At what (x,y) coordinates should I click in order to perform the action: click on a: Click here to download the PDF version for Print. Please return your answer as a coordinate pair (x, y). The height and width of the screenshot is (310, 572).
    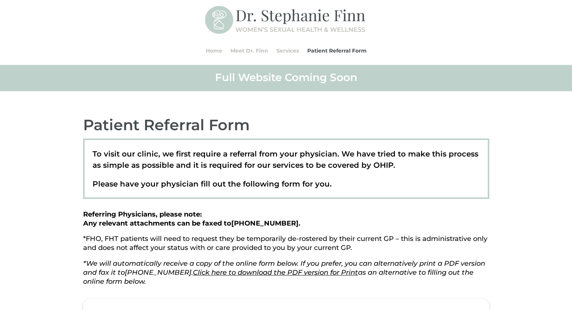
    Looking at the image, I should click on (275, 273).